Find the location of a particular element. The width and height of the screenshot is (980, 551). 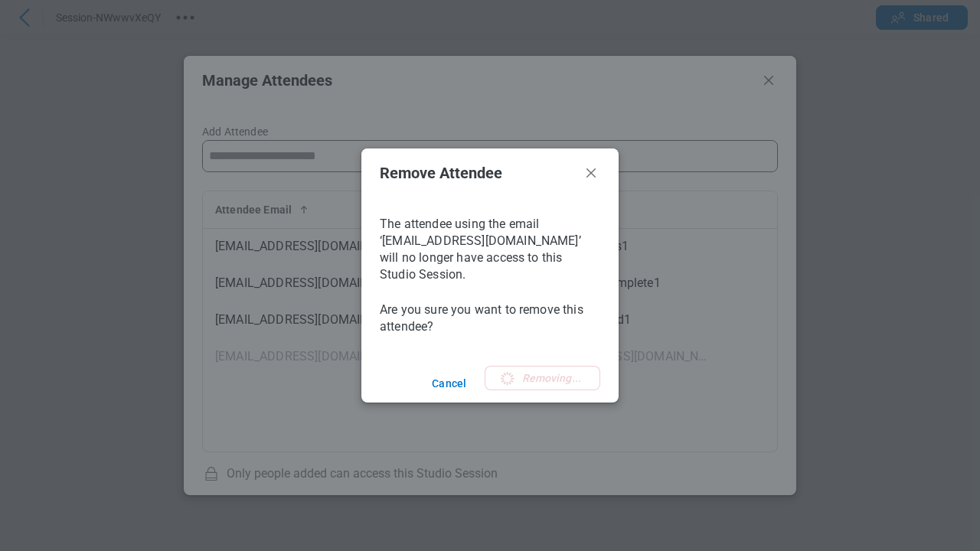

p: Are you sure you want to remove this attendee? is located at coordinates (490, 318).